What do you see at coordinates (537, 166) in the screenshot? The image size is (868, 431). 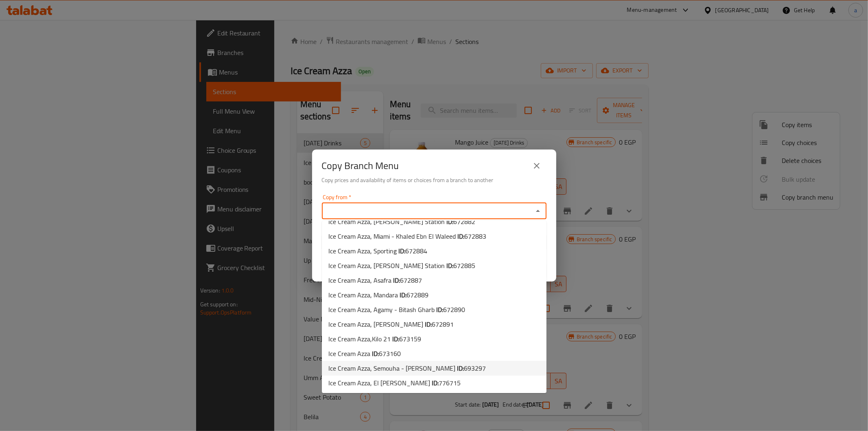 I see `button: close` at bounding box center [537, 166].